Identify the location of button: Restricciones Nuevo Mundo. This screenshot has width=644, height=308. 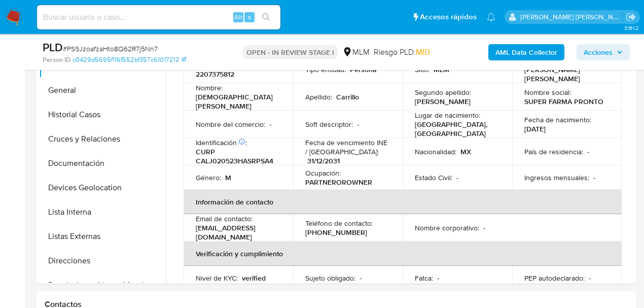
(102, 285).